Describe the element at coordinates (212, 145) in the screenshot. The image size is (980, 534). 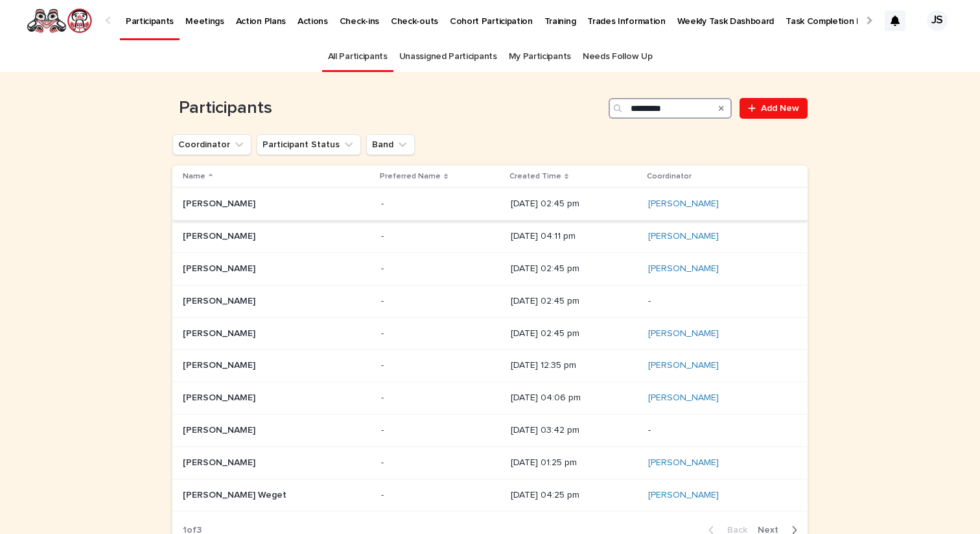
I see `button: Coordinator` at that location.